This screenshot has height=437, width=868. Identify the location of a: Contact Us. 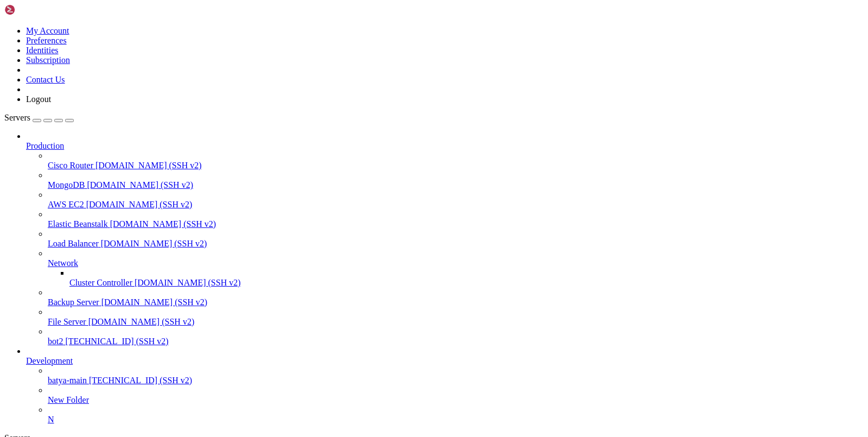
(46, 79).